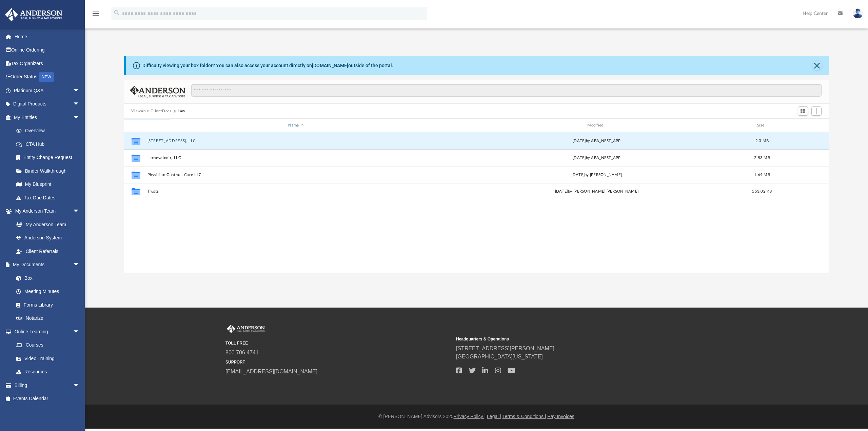 Image resolution: width=868 pixels, height=431 pixels. I want to click on a: Events Calendar, so click(47, 399).